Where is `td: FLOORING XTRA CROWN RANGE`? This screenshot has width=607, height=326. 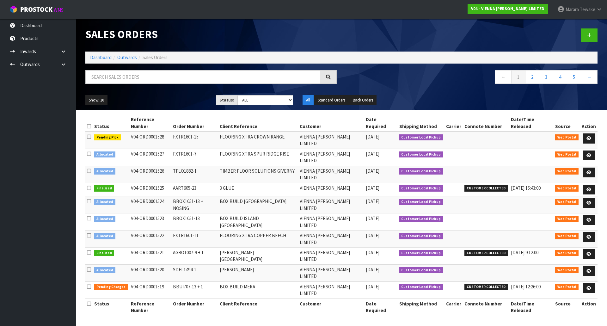
td: FLOORING XTRA CROWN RANGE is located at coordinates (258, 140).